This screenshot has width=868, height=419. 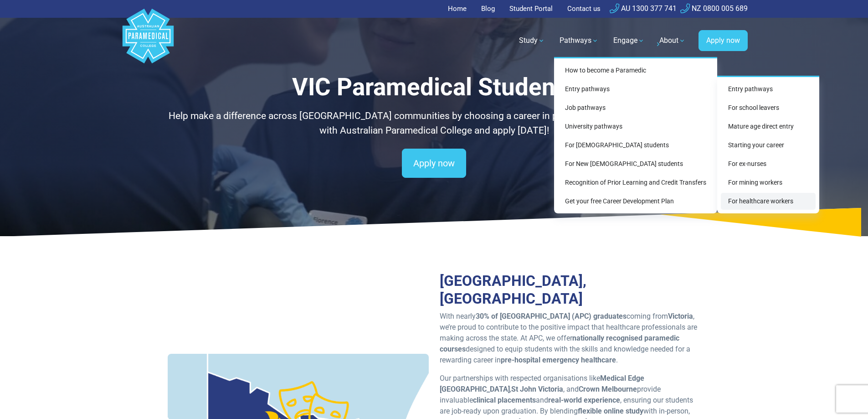 I want to click on strong: real-world experience, so click(x=585, y=400).